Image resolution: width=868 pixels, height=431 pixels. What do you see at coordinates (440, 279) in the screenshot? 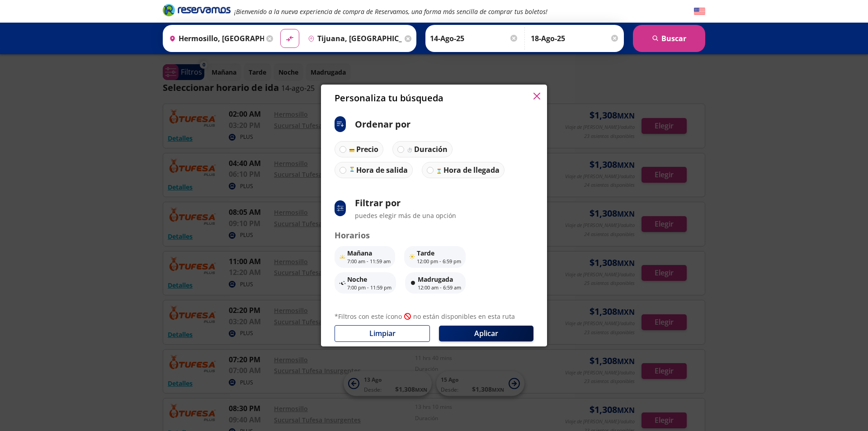
I see `p: Madrugada` at bounding box center [440, 279].